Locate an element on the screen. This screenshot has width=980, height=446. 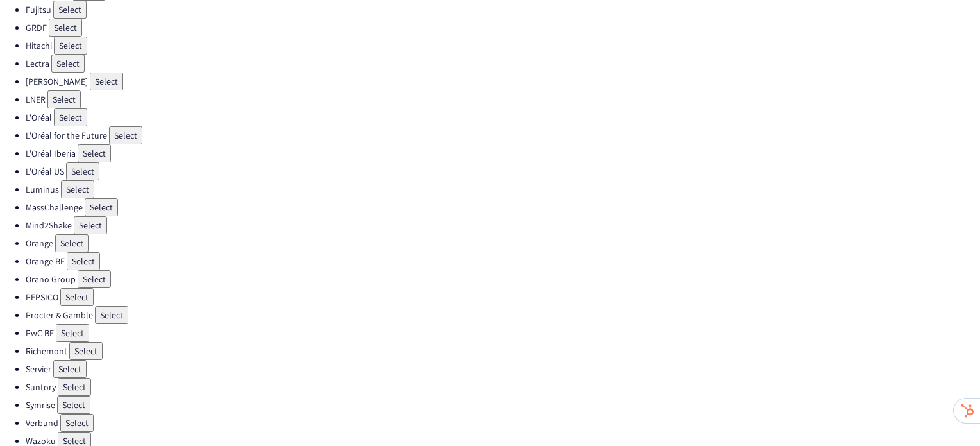
li: PEPSICO is located at coordinates (503, 297).